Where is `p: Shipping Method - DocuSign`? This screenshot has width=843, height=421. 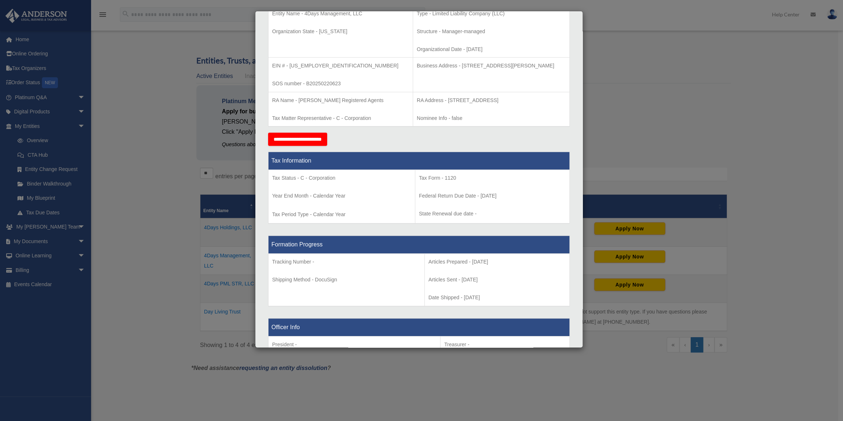
p: Shipping Method - DocuSign is located at coordinates (347, 280).